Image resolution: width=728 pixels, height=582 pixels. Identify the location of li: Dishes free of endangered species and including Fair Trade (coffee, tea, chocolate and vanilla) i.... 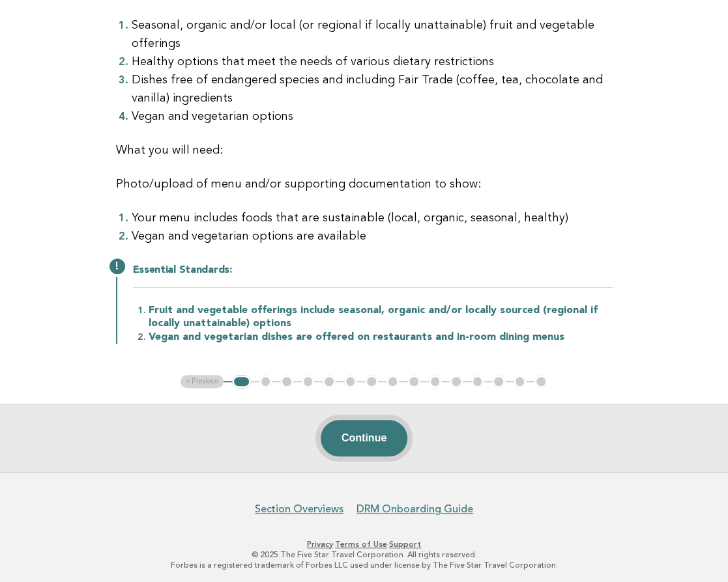
(372, 89).